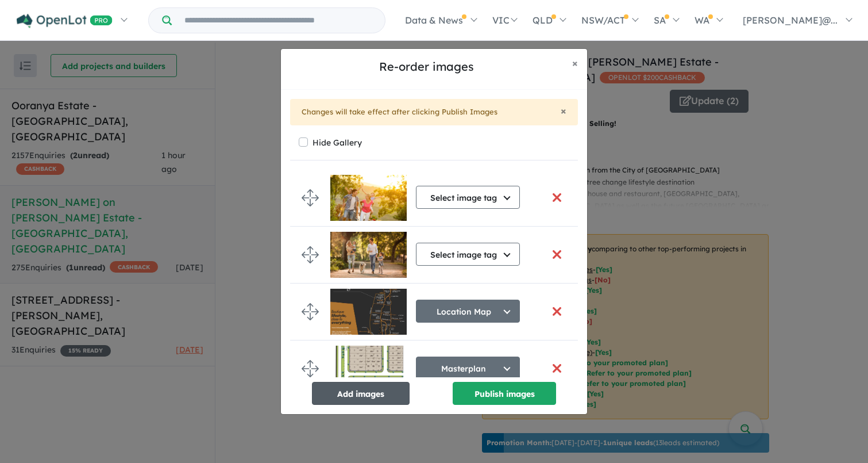 The width and height of the screenshot is (868, 463). Describe the element at coordinates (563, 111) in the screenshot. I see `button: Close` at that location.